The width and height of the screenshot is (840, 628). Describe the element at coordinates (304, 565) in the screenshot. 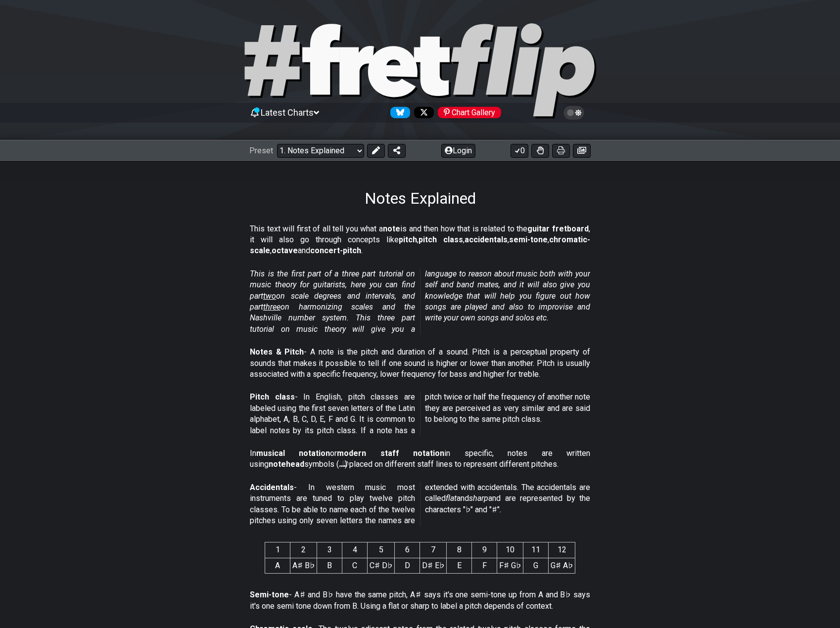

I see `td: A♯ B♭` at that location.